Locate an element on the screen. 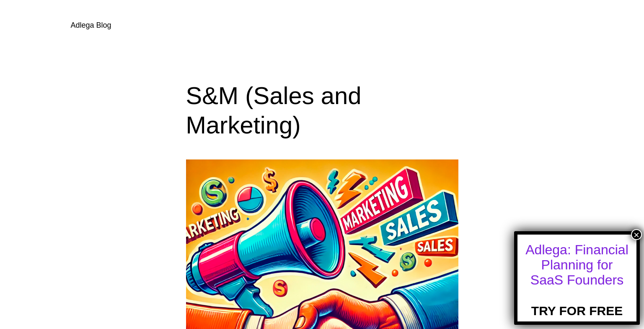 The image size is (644, 329). button: Close is located at coordinates (636, 235).